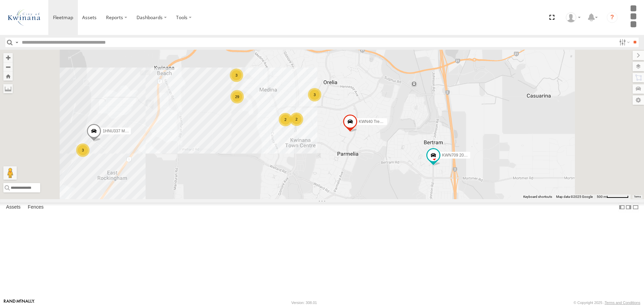  Describe the element at coordinates (639, 100) in the screenshot. I see `label: Map Settings` at that location.